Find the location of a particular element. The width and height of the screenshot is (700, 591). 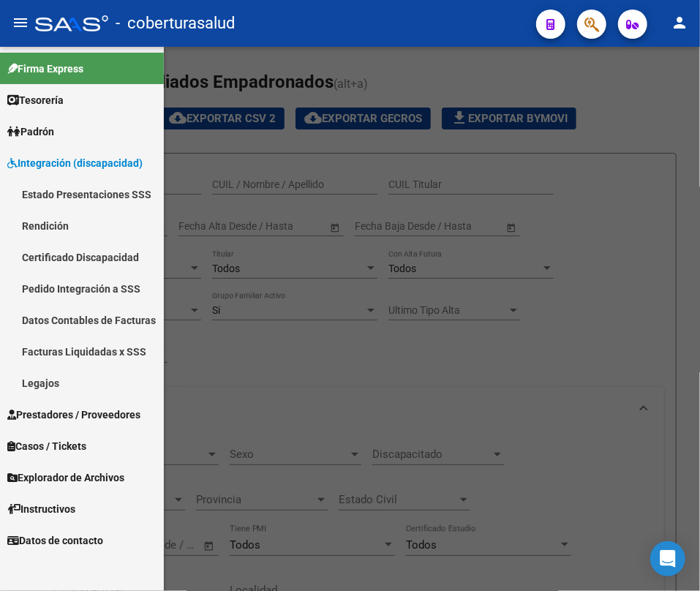

mat-icon: person is located at coordinates (680, 23).